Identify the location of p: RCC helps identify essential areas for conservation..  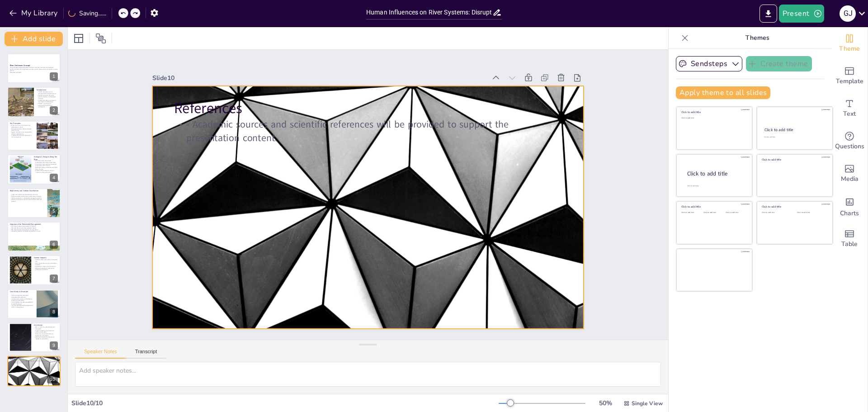
(34, 229).